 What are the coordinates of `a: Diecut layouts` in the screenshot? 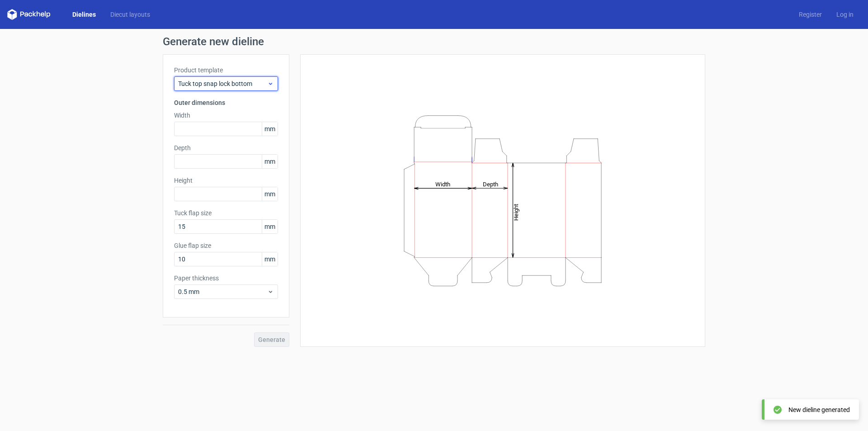 It's located at (130, 15).